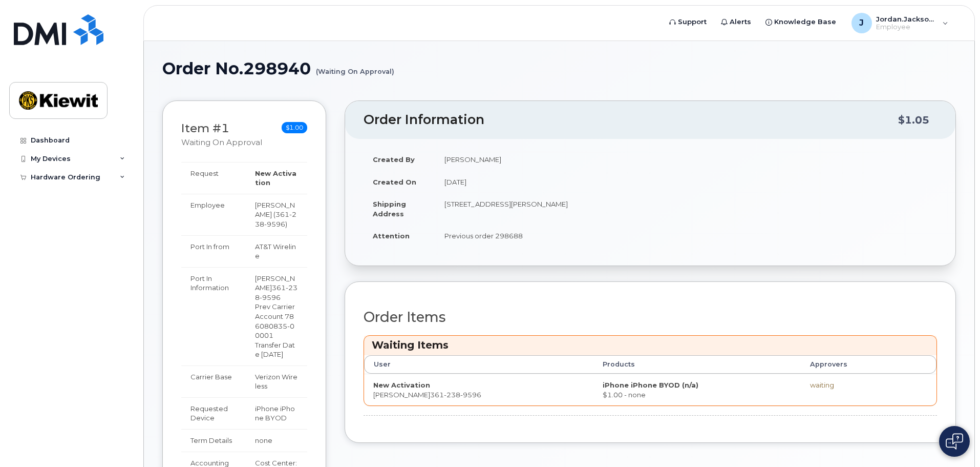  I want to click on td: Carrier Base, so click(214, 381).